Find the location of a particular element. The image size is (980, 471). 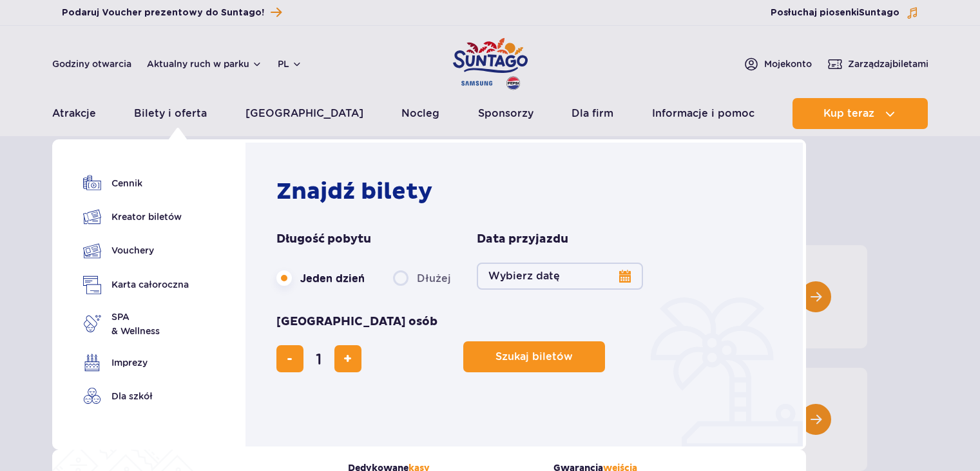

button: Kup teraz is located at coordinates (860, 114).